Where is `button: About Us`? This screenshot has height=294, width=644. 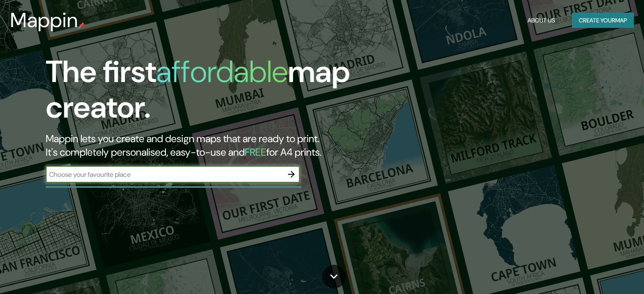 button: About Us is located at coordinates (542, 20).